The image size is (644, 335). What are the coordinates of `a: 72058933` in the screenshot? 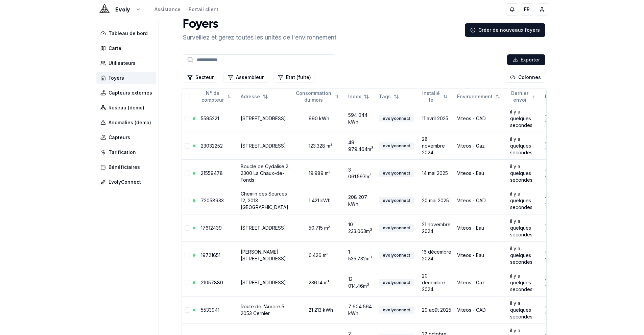 It's located at (212, 200).